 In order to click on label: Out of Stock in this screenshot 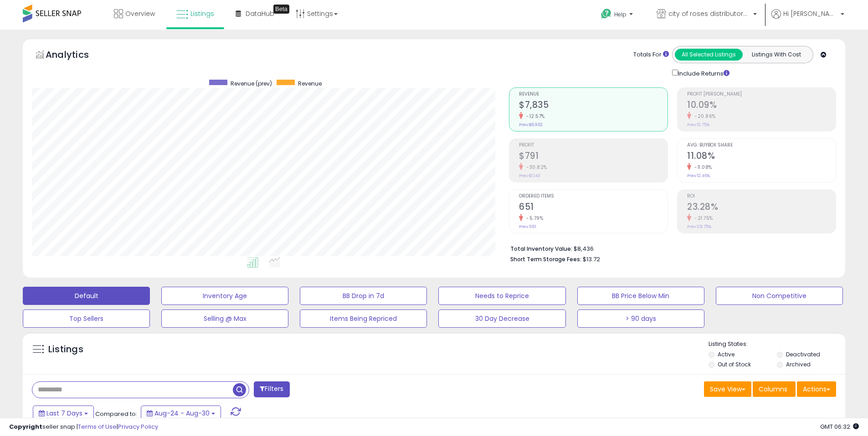, I will do `click(734, 364)`.